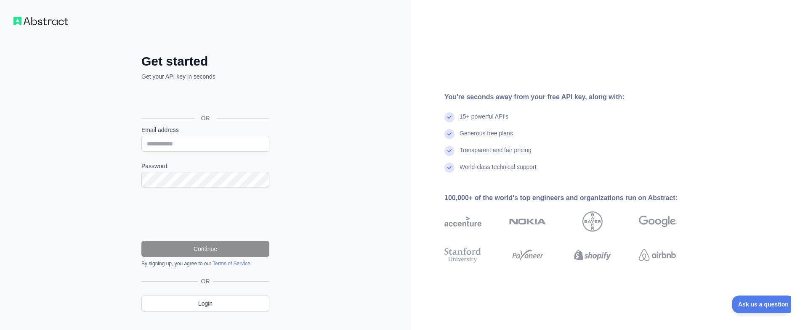  What do you see at coordinates (205, 264) in the screenshot?
I see `div: By signing up, you agree to our .` at bounding box center [205, 264].